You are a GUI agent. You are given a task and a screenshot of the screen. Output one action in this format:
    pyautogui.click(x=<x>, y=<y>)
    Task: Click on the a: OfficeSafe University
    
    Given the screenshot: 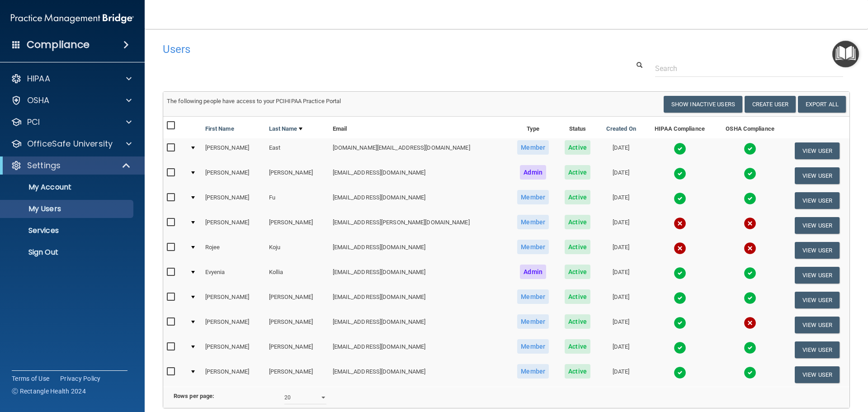 What is the action you would take?
    pyautogui.click(x=71, y=144)
    